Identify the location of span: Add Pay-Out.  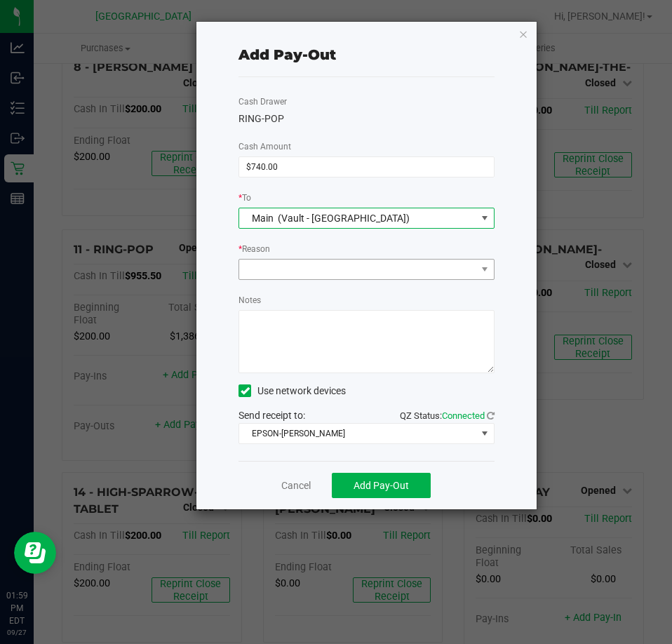
(381, 485).